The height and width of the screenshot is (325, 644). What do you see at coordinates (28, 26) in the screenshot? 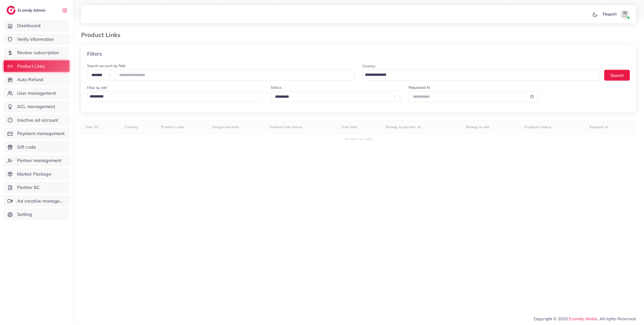
I see `span: Dashboard` at bounding box center [28, 26].